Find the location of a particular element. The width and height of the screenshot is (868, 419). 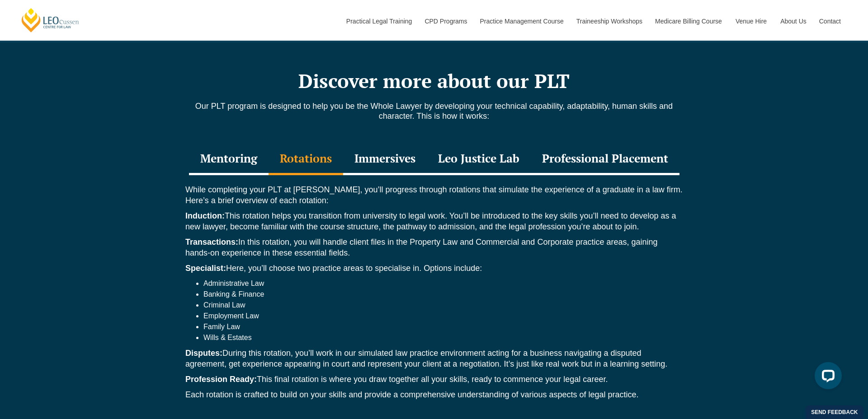

li: Administrative Law is located at coordinates (443, 283).